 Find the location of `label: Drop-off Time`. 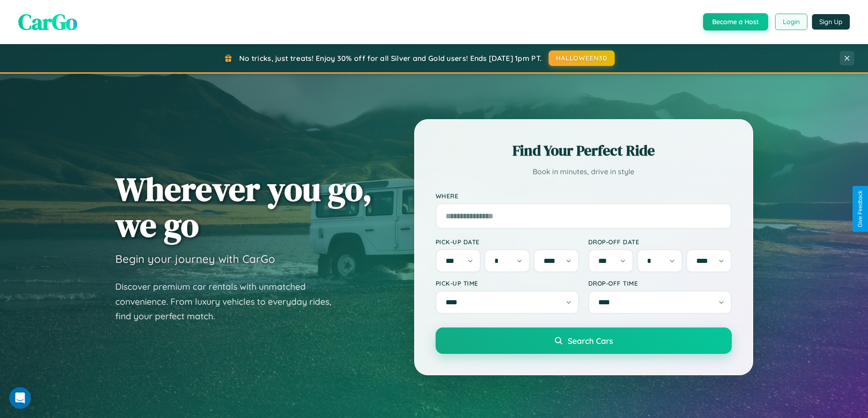

label: Drop-off Time is located at coordinates (660, 283).